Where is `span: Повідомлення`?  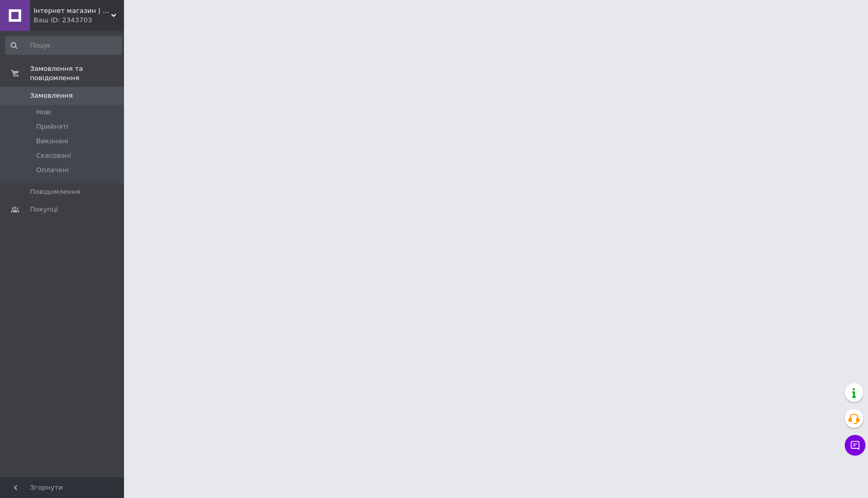 span: Повідомлення is located at coordinates (55, 192).